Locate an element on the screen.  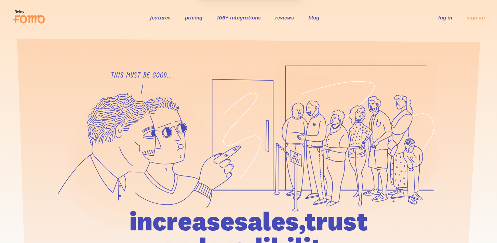
a: log in is located at coordinates (445, 17).